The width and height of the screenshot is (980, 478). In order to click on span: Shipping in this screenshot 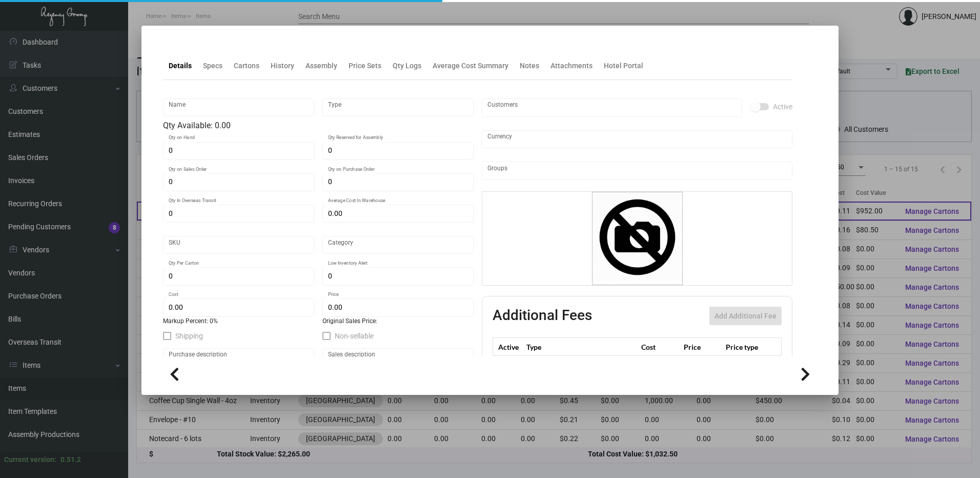, I will do `click(189, 336)`.